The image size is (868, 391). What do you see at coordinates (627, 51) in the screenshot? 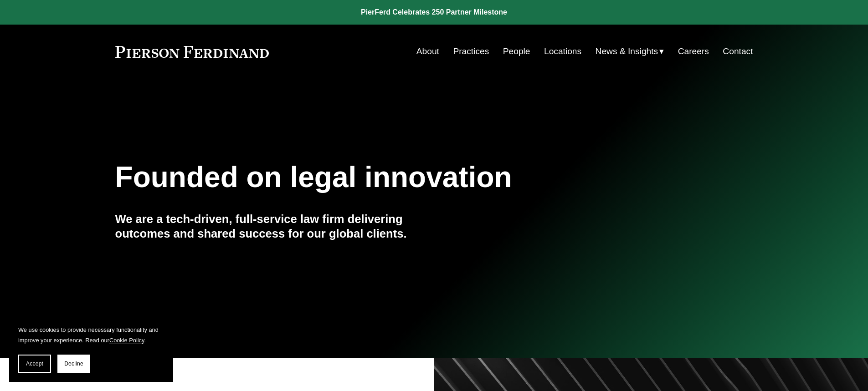
I see `span: News & Insights` at bounding box center [627, 51].